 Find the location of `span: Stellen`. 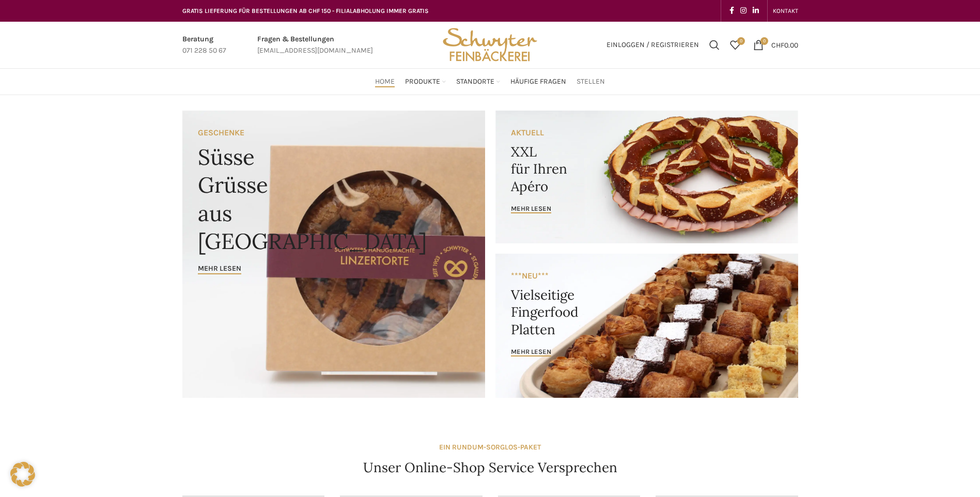

span: Stellen is located at coordinates (591, 82).